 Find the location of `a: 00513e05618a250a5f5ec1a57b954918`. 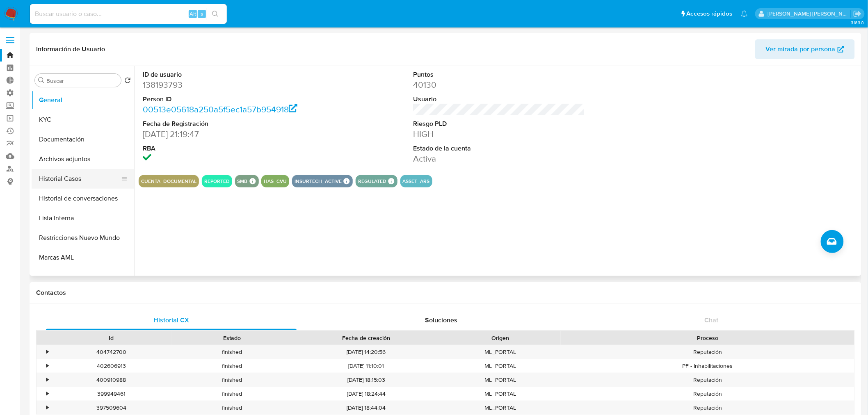

a: 00513e05618a250a5f5ec1a57b954918 is located at coordinates (220, 109).